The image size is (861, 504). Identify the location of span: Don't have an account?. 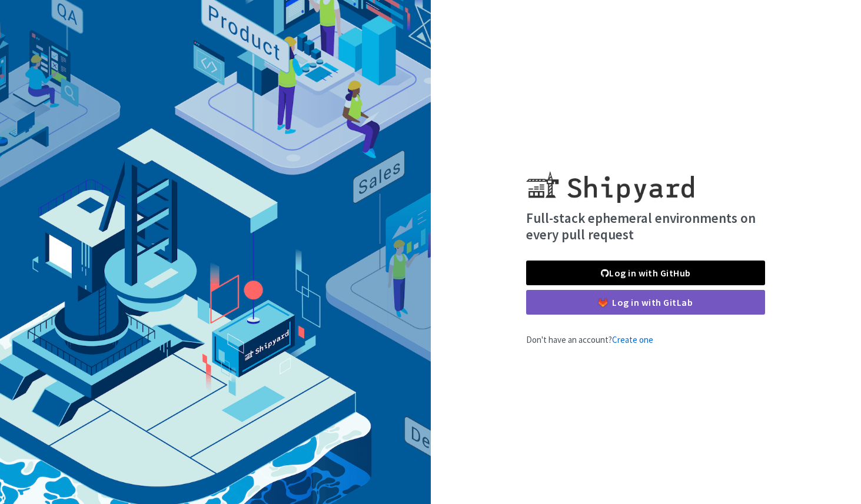
(589, 340).